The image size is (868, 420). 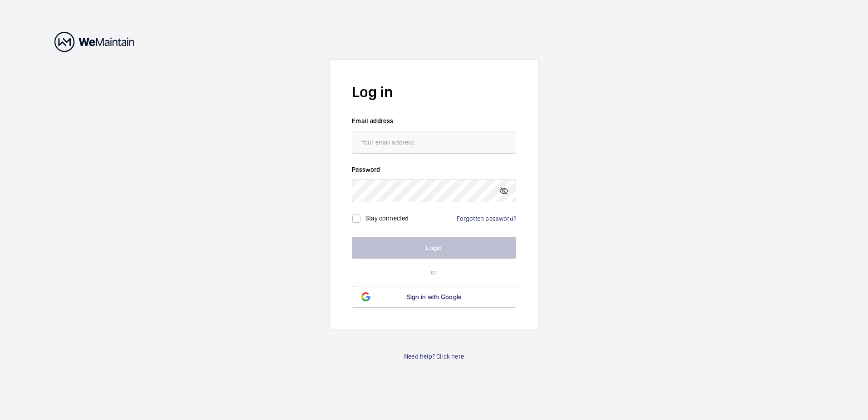 What do you see at coordinates (434, 356) in the screenshot?
I see `a: Need help? Click here` at bounding box center [434, 356].